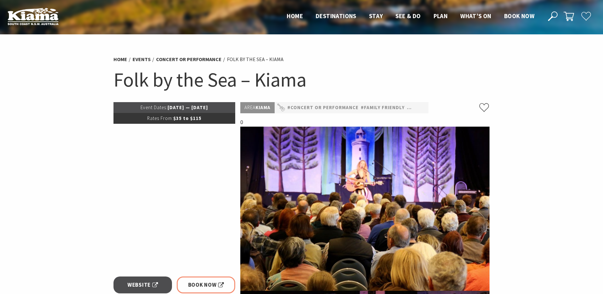 This screenshot has width=603, height=294. What do you see at coordinates (323, 107) in the screenshot?
I see `a: #Concert or Performance` at bounding box center [323, 107].